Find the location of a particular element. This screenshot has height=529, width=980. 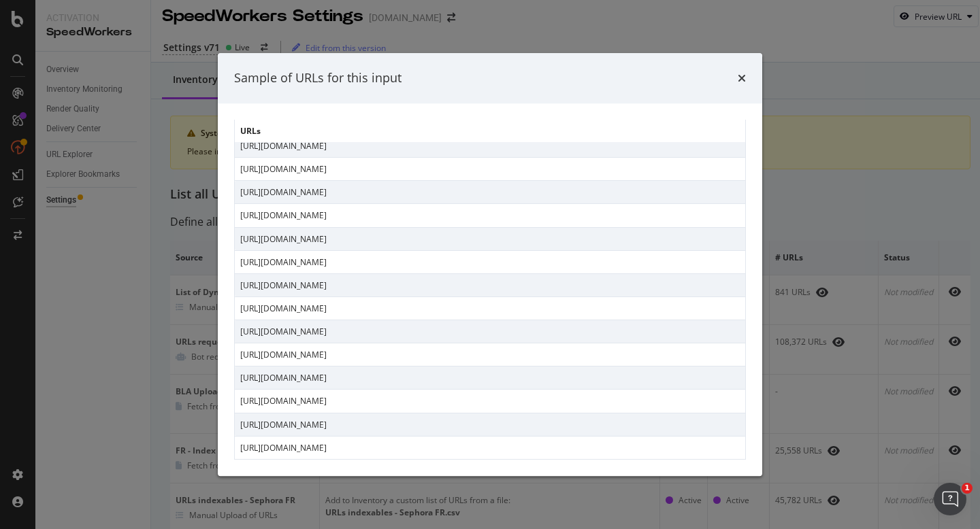

div: times is located at coordinates (741, 78).